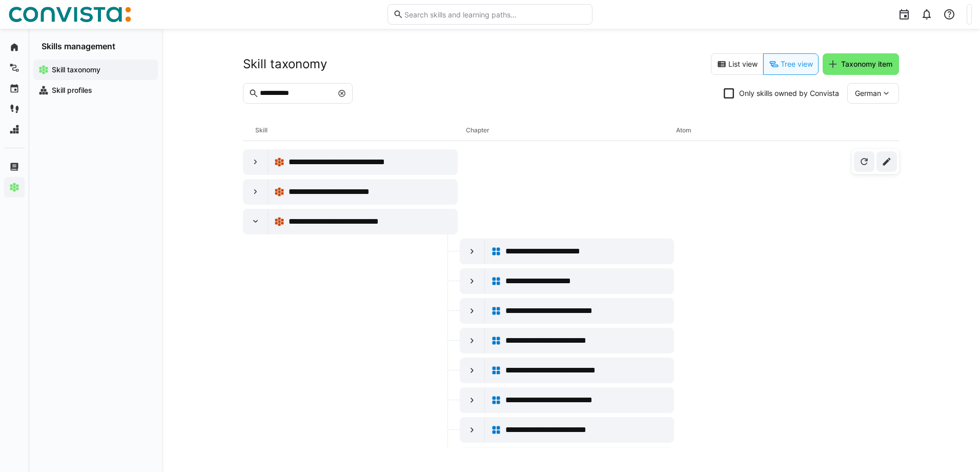 The height and width of the screenshot is (472, 980). I want to click on button: Taxonomy item, so click(860, 64).